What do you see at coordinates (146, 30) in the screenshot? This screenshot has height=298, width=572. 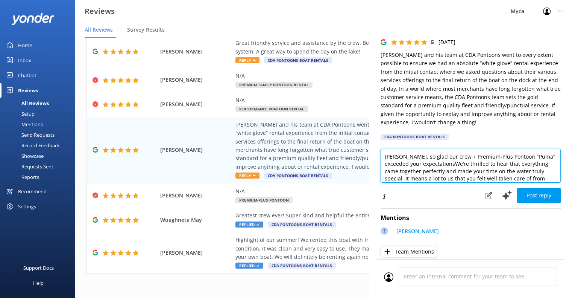 I see `span: Survey Results` at bounding box center [146, 30].